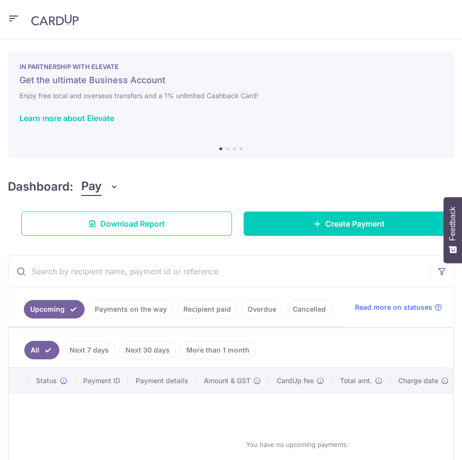  I want to click on span: Charge date, so click(418, 381).